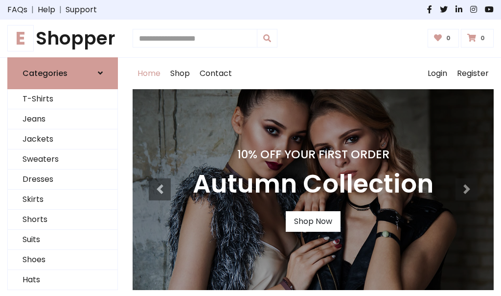 The image size is (501, 296). I want to click on a: Suits, so click(63, 239).